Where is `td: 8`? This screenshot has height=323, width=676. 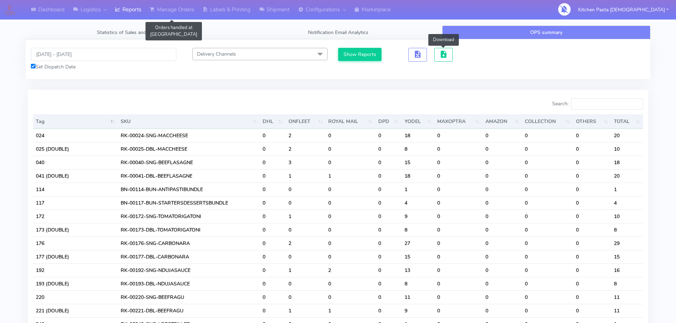
td: 8 is located at coordinates (418, 149).